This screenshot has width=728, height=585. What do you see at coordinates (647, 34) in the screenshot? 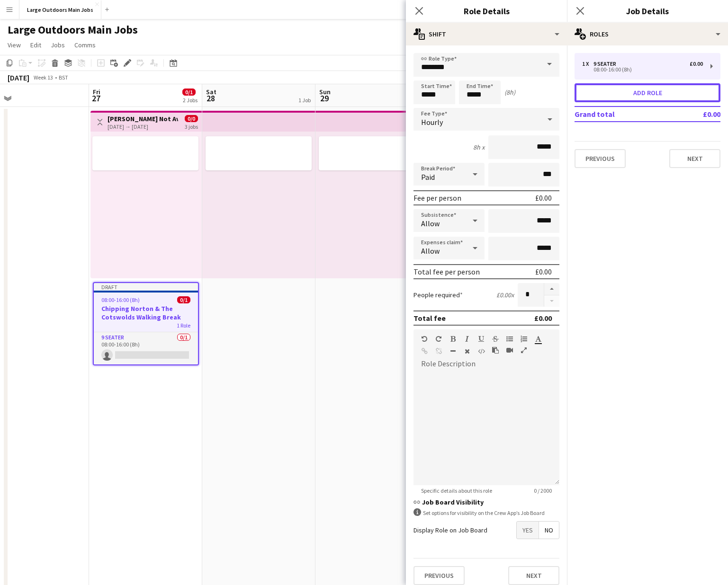
I see `div: Roles` at bounding box center [647, 34].